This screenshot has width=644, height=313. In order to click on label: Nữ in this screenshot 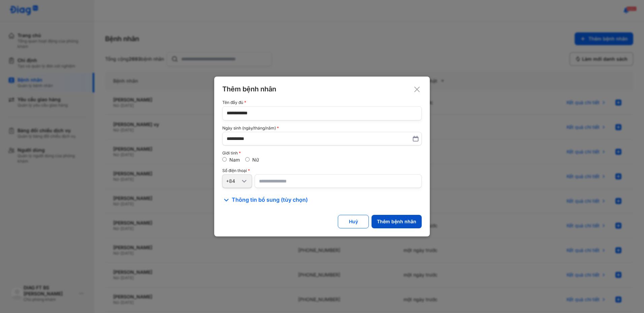, I will do `click(256, 159)`.